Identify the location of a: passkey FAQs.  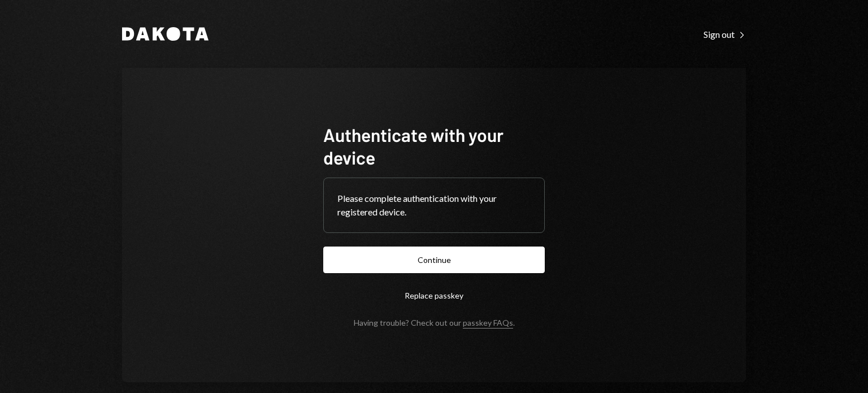
(488, 323).